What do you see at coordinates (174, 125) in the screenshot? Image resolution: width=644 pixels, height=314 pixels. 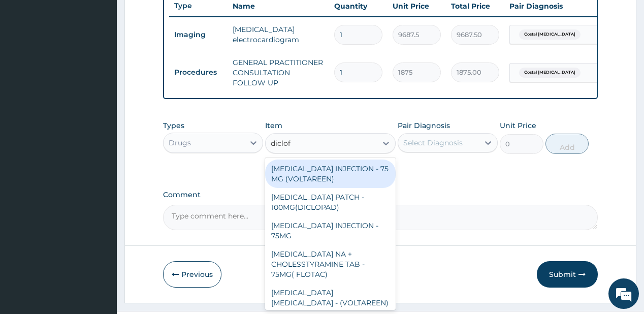 I see `label: Types` at bounding box center [174, 125].